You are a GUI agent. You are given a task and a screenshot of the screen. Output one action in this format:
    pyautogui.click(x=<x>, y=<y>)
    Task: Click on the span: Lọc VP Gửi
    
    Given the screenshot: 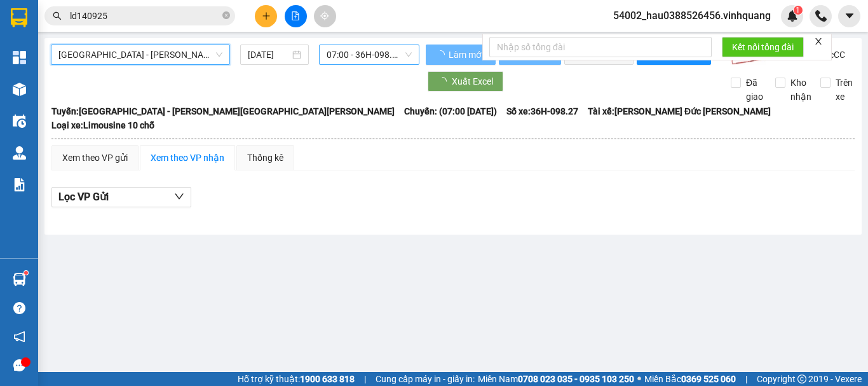 What is the action you would take?
    pyautogui.click(x=83, y=196)
    